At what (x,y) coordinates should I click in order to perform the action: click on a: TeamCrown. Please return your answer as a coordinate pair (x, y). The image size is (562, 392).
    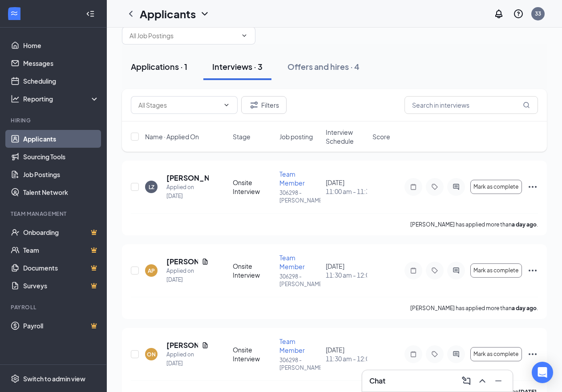
    Looking at the image, I should click on (61, 250).